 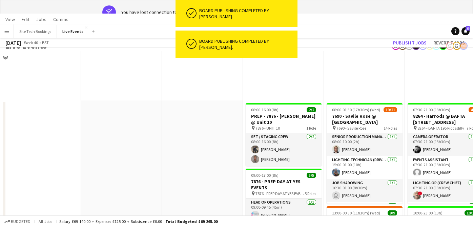 What do you see at coordinates (61, 19) in the screenshot?
I see `a: Comms` at bounding box center [61, 19].